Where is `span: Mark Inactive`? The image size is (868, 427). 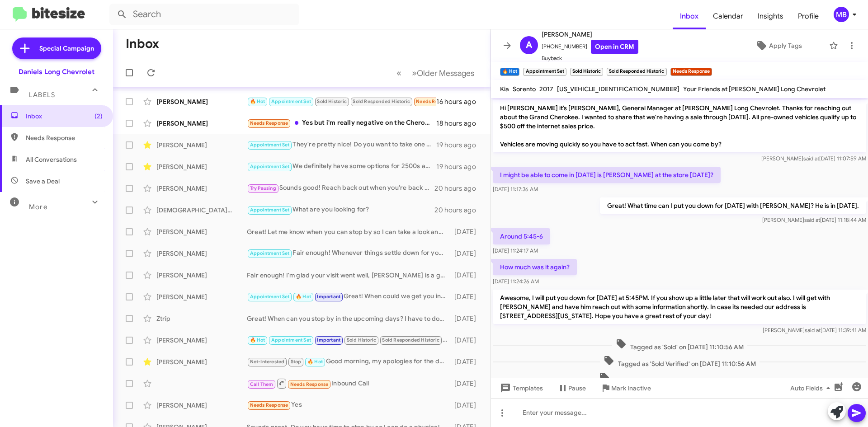 span: Mark Inactive is located at coordinates (632, 388).